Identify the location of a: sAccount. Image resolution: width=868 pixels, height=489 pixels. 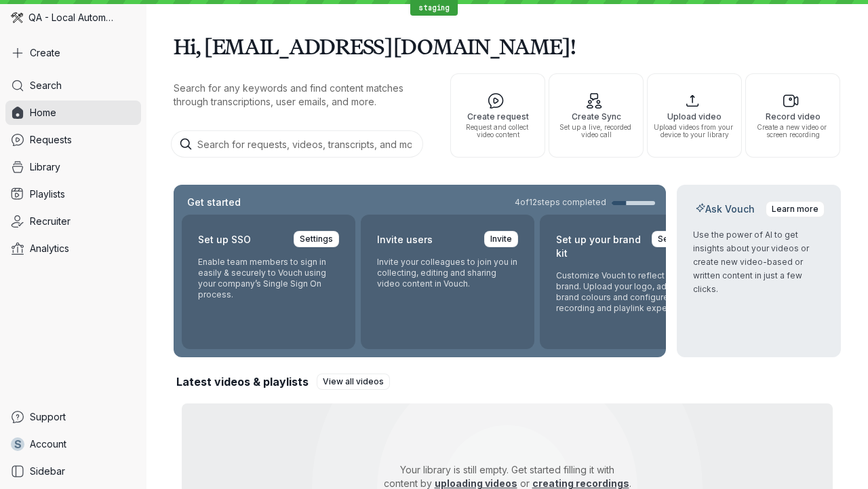
(73, 444).